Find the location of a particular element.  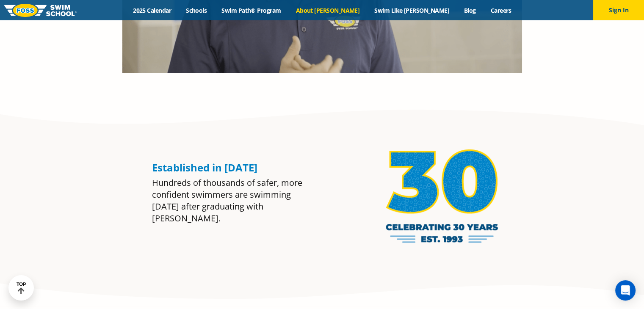

a: Schools is located at coordinates (197, 10).